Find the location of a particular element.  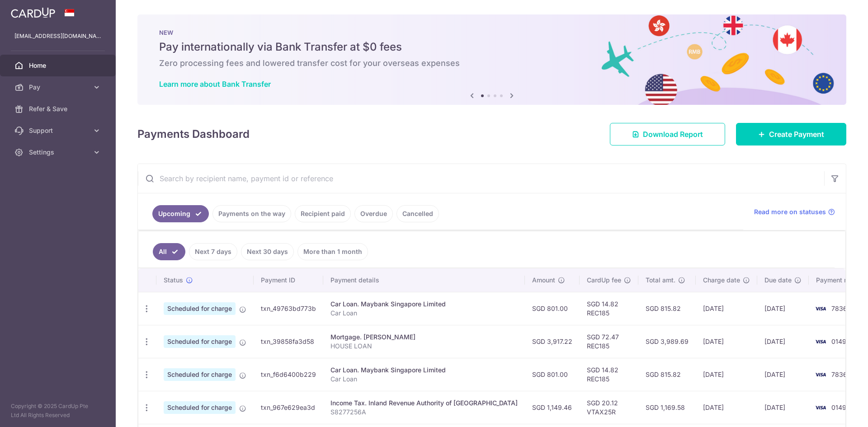

h6: Zero processing fees and lowered transfer cost for your overseas expenses is located at coordinates (492, 64).